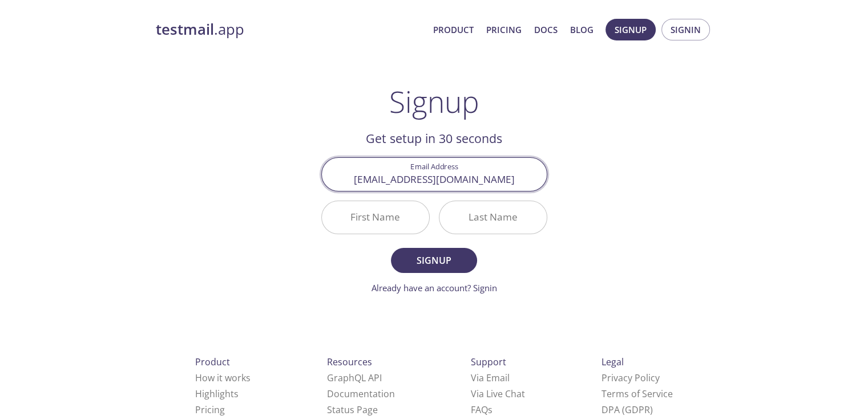 The image size is (868, 416). What do you see at coordinates (490, 378) in the screenshot?
I see `a: Via Email` at bounding box center [490, 378].